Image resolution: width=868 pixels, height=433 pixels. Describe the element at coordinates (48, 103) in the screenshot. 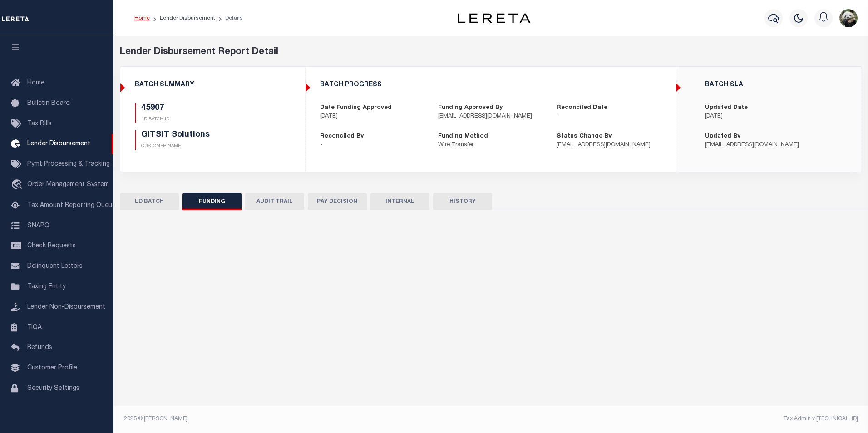

I see `span: Bulletin Board` at that location.